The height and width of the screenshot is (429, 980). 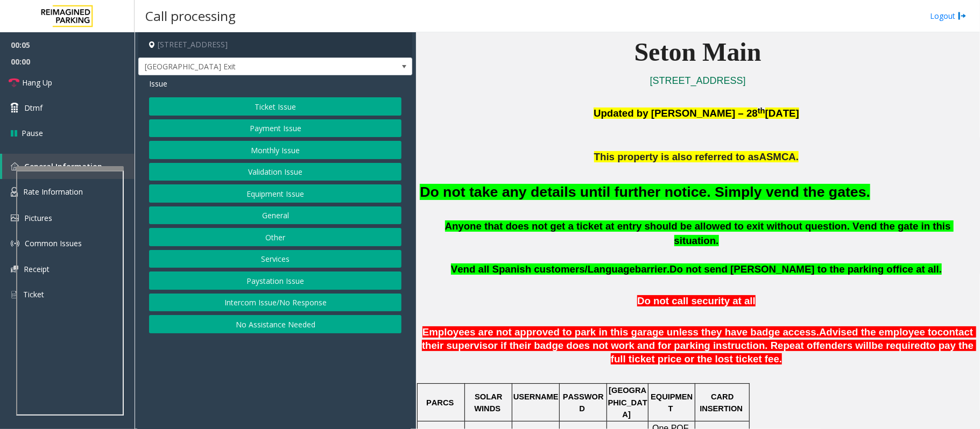 I want to click on span: contact their supervisor if their badge does not work and for parking instruction. Repeat offende..., so click(x=698, y=339).